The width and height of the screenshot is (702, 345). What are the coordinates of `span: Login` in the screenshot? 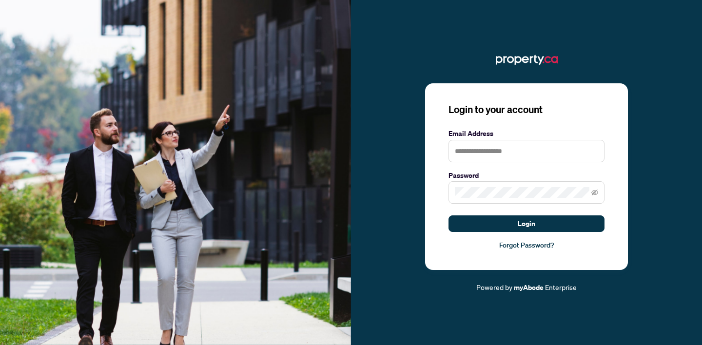 It's located at (527, 224).